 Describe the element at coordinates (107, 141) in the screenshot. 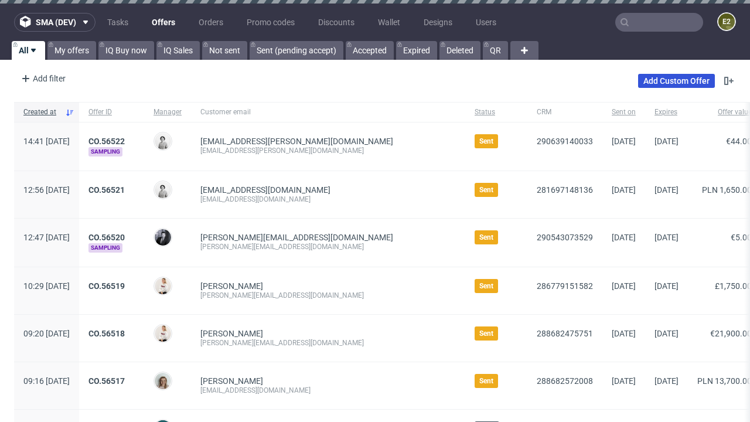

I see `a: CO.56522` at that location.